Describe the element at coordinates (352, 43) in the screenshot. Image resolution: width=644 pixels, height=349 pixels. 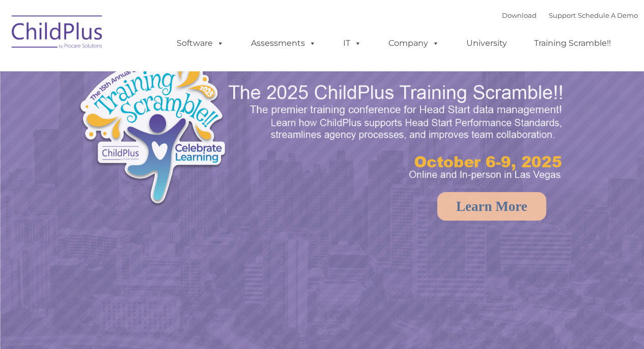
I see `a: IT` at that location.